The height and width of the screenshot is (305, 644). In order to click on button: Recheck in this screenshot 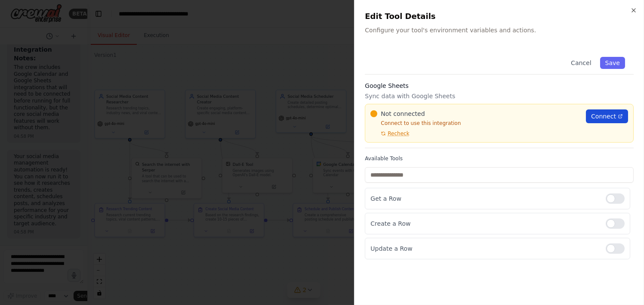, I will do `click(390, 134)`.